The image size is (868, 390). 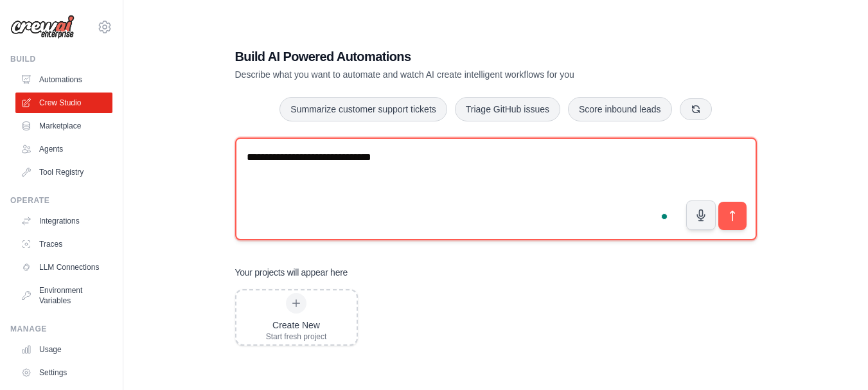 I want to click on a: LLM Connections, so click(x=63, y=267).